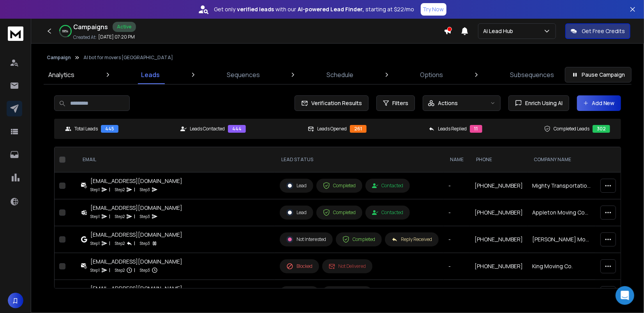 This screenshot has height=313, width=644. I want to click on div: 445, so click(110, 129).